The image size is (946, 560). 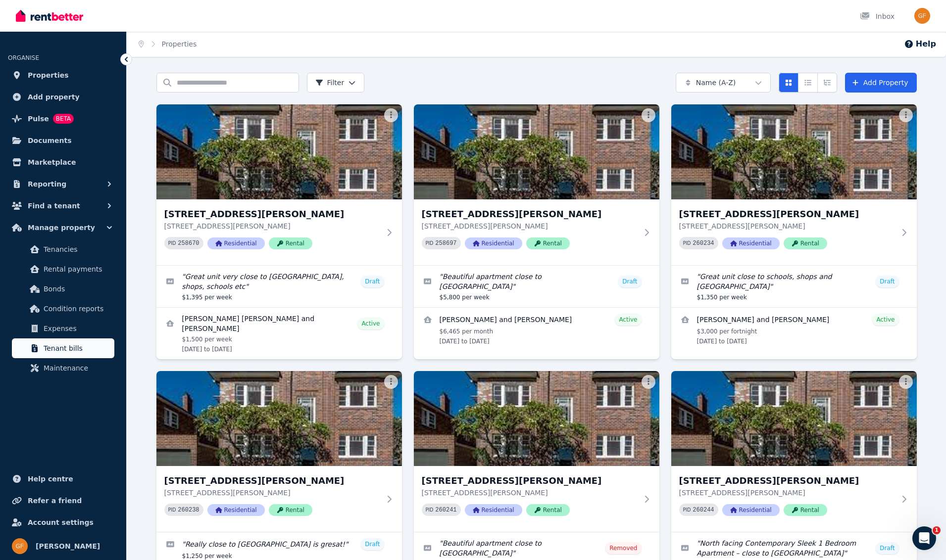 What do you see at coordinates (63, 500) in the screenshot?
I see `a: Refer a friend` at bounding box center [63, 500].